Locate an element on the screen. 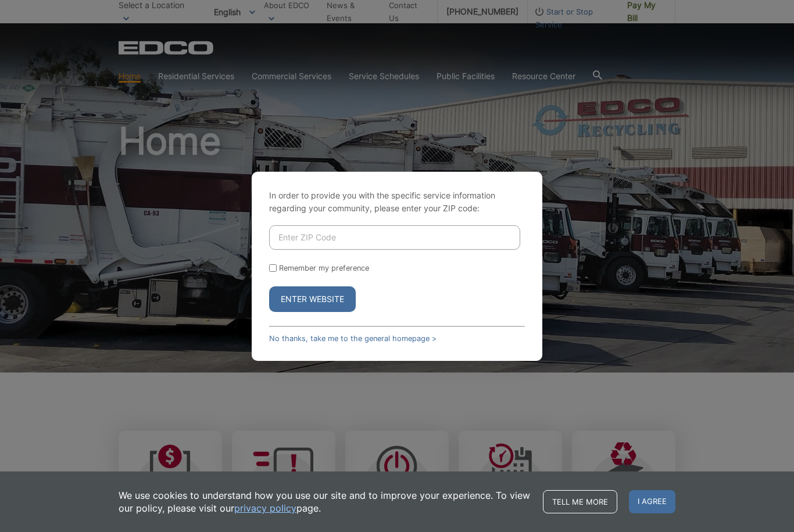 The height and width of the screenshot is (532, 794). a: privacy policy is located at coordinates (265, 508).